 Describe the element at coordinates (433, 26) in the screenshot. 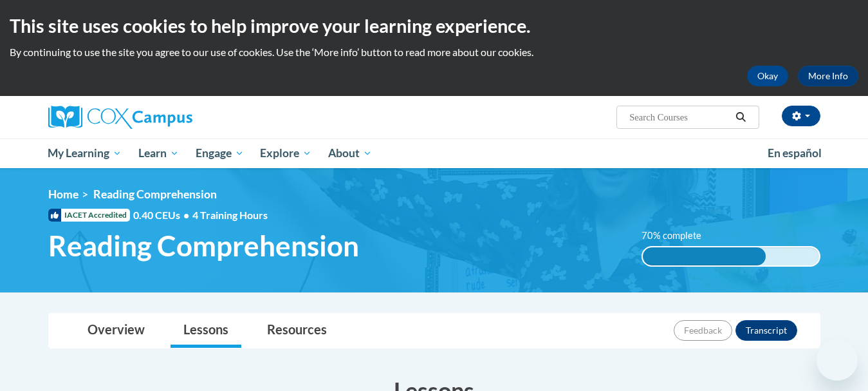

I see `h2: This site uses cookies to help improve your learning experience.` at that location.